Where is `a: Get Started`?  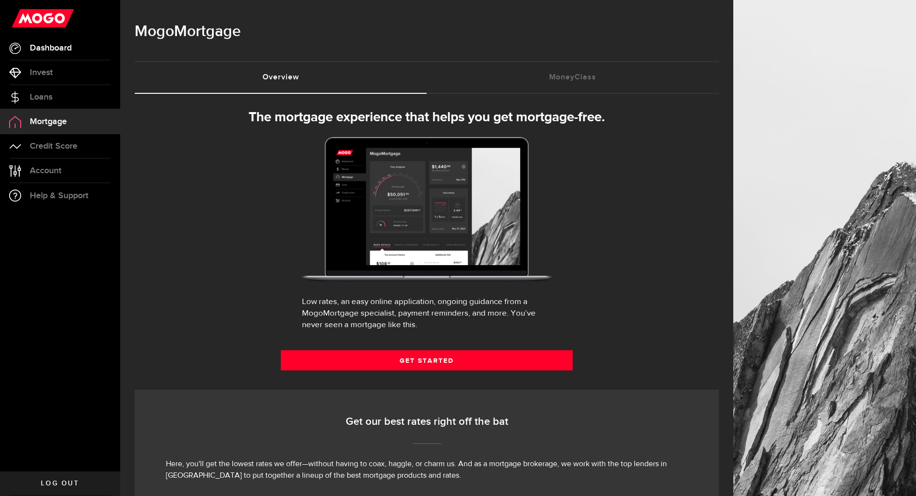
a: Get Started is located at coordinates (427, 360).